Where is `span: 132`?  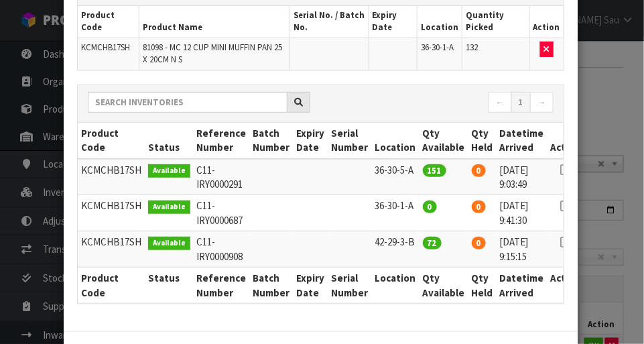 span: 132 is located at coordinates (472, 47).